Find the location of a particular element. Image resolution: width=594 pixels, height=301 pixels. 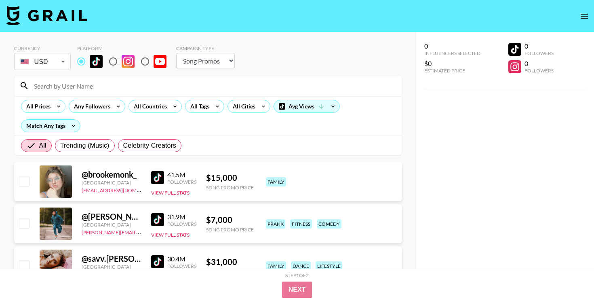

div: prank is located at coordinates (276, 224).